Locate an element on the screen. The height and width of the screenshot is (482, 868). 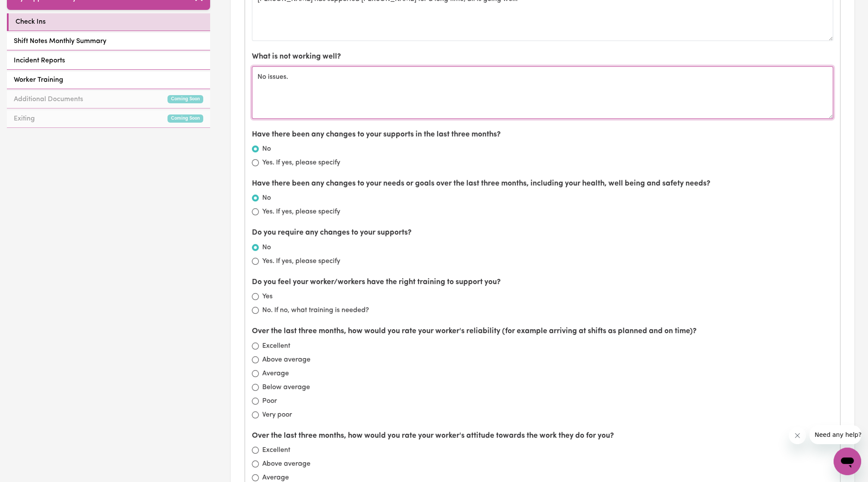
label: No. If no, what training is needed? is located at coordinates (316, 310).